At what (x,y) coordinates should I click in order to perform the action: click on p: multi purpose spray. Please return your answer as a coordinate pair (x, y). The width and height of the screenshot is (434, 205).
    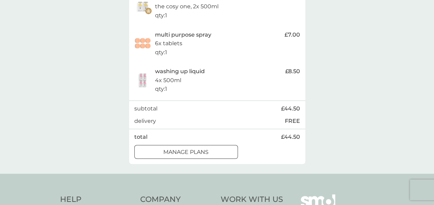
    Looking at the image, I should click on (183, 35).